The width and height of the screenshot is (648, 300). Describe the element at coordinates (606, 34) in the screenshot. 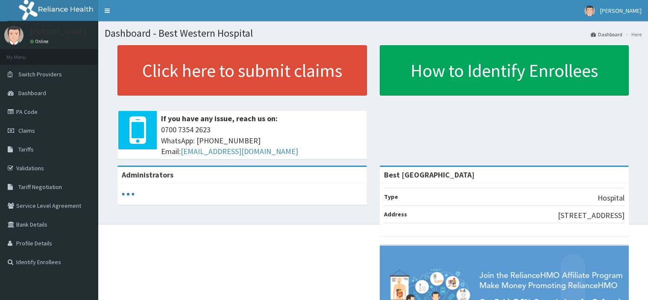

I see `a: Dashboard` at that location.